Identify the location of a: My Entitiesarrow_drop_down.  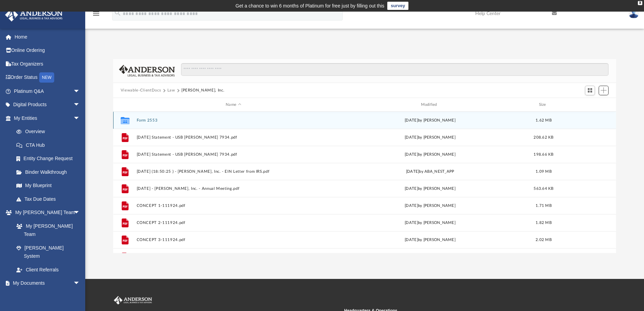
(48, 118).